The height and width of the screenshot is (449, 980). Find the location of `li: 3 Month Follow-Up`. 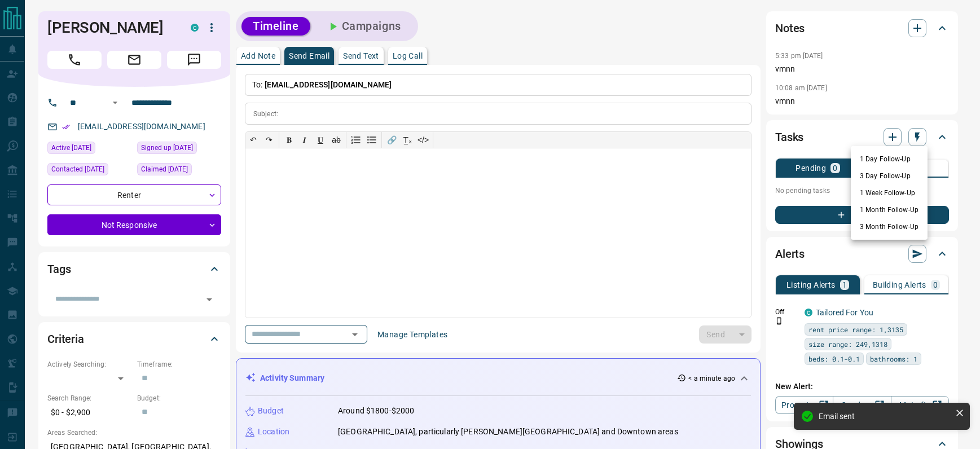

li: 3 Month Follow-Up is located at coordinates (889, 227).